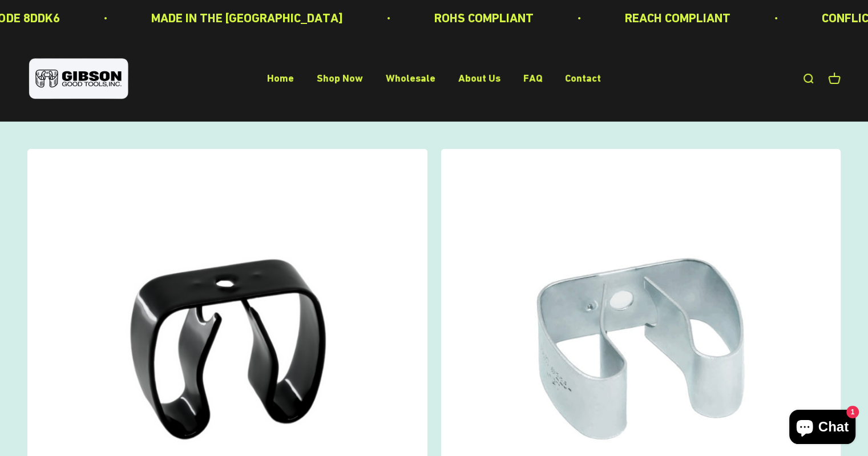 This screenshot has width=868, height=456. What do you see at coordinates (410, 78) in the screenshot?
I see `a: Wholesale` at bounding box center [410, 78].